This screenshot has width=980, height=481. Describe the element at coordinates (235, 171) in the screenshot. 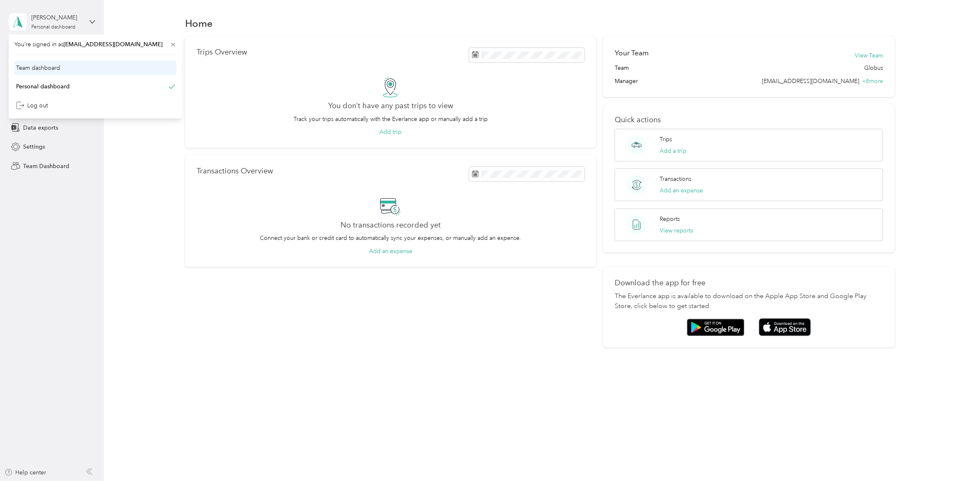

I see `p: Transactions Overview` at that location.